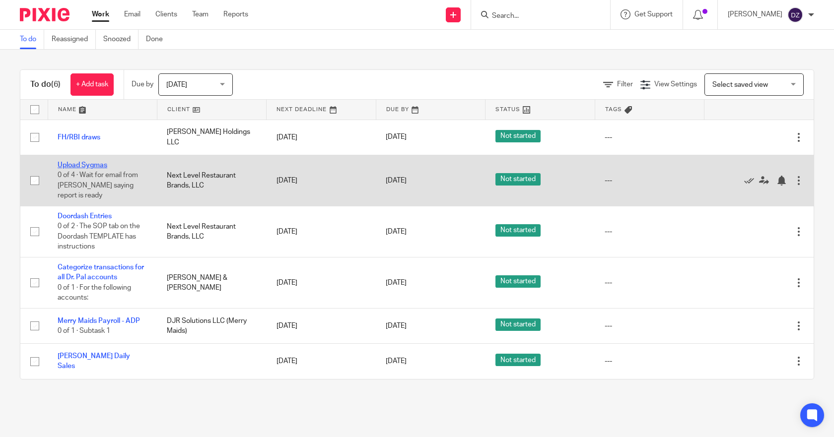  Describe the element at coordinates (84, 216) in the screenshot. I see `a: Doordash Entries` at that location.